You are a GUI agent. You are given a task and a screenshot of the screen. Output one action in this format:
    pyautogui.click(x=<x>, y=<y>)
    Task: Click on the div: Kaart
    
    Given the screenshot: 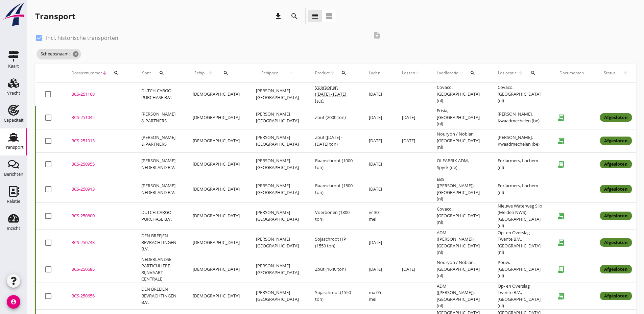 What is the action you would take?
    pyautogui.click(x=14, y=66)
    